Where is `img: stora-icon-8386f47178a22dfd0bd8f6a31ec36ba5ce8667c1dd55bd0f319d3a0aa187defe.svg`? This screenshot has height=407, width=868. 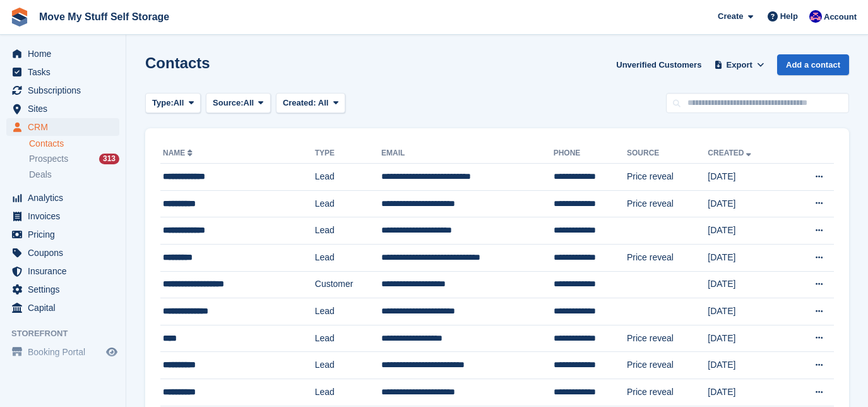
img: stora-icon-8386f47178a22dfd0bd8f6a31ec36ba5ce8667c1dd55bd0f319d3a0aa187defe.svg is located at coordinates (19, 17).